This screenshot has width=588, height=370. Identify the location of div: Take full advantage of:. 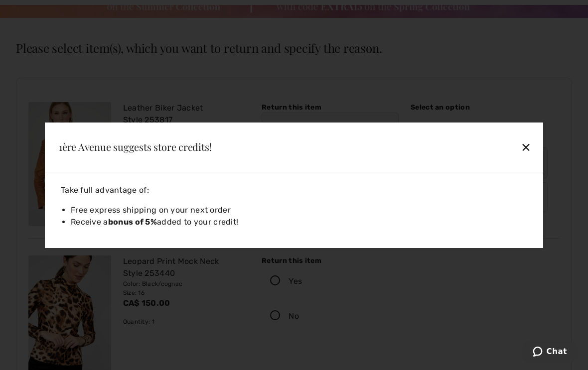
(294, 190).